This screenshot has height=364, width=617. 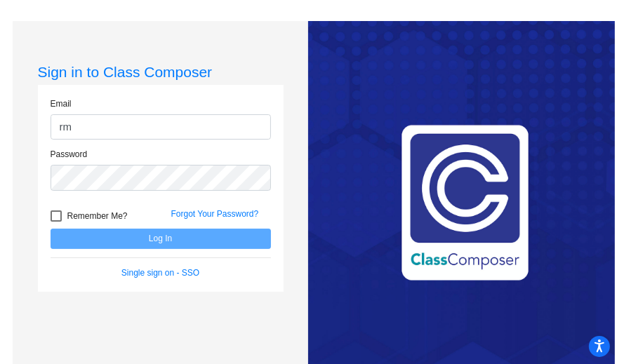 What do you see at coordinates (61, 104) in the screenshot?
I see `label: Email` at bounding box center [61, 104].